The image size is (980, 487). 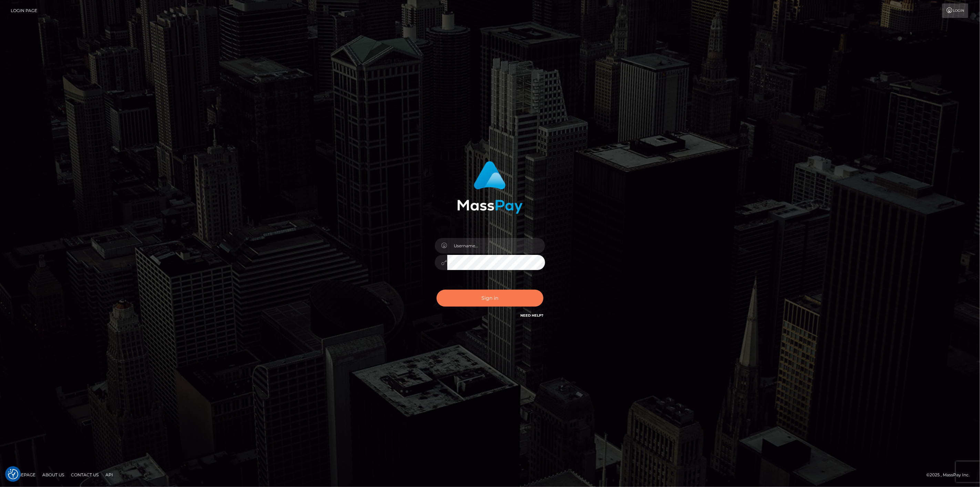 What do you see at coordinates (13, 474) in the screenshot?
I see `button: Consent Preferences` at bounding box center [13, 474].